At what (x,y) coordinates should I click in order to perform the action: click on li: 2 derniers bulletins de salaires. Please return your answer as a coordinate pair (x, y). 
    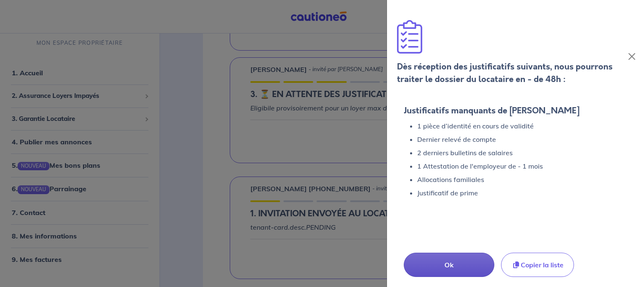
    Looking at the image, I should click on (523, 153).